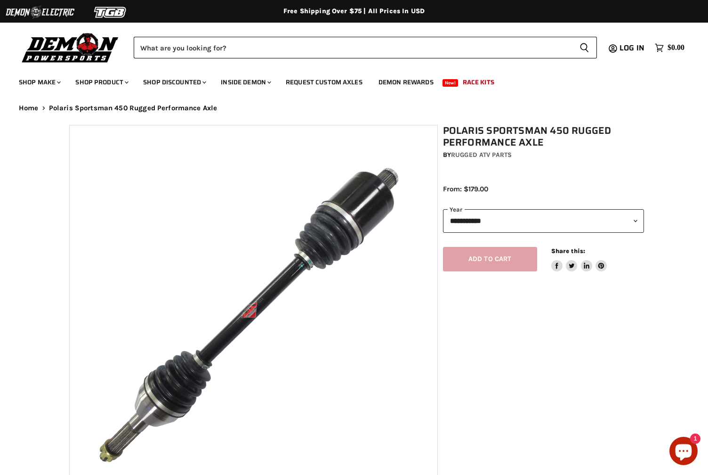 The height and width of the screenshot is (475, 708). What do you see at coordinates (40, 12) in the screenshot?
I see `img: Demon Electric Logo 2` at bounding box center [40, 12].